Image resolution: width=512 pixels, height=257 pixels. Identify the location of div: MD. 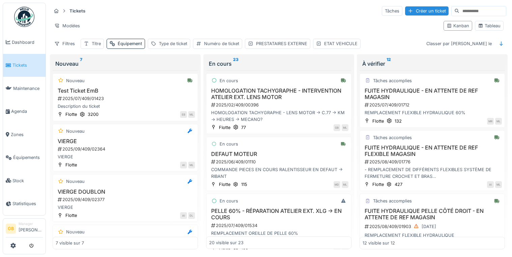
(337, 185).